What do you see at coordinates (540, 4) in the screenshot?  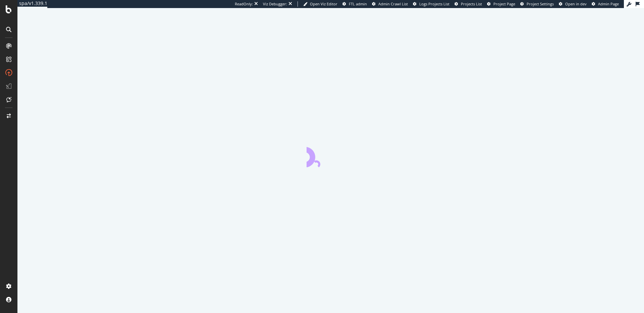 I see `span: Project Settings` at bounding box center [540, 4].